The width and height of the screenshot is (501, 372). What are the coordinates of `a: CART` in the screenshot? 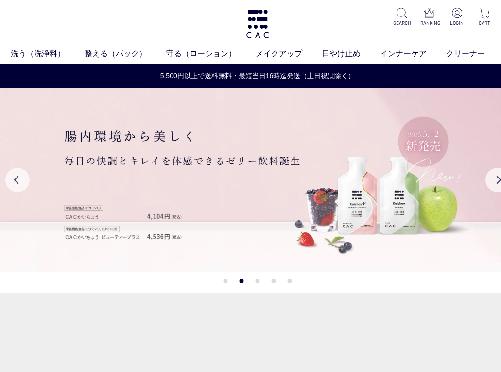 It's located at (484, 17).